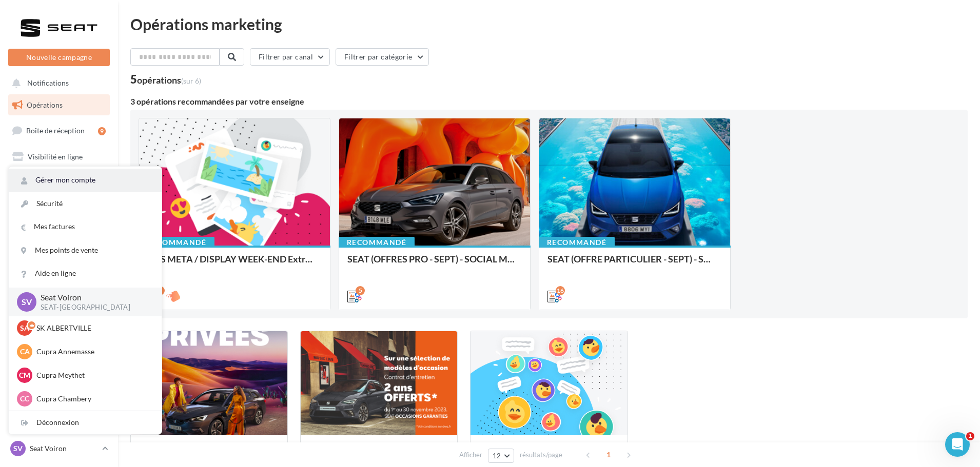  What do you see at coordinates (45, 104) in the screenshot?
I see `span: Opérations` at bounding box center [45, 104].